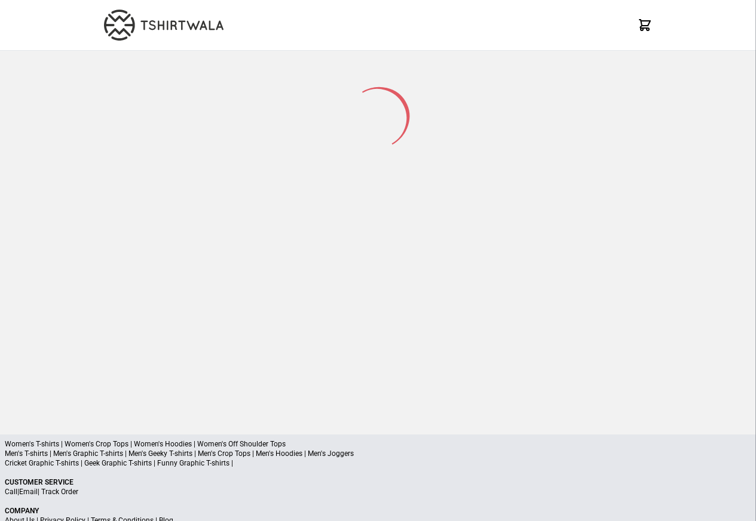 The width and height of the screenshot is (756, 521). Describe the element at coordinates (377, 511) in the screenshot. I see `p: Company` at that location.